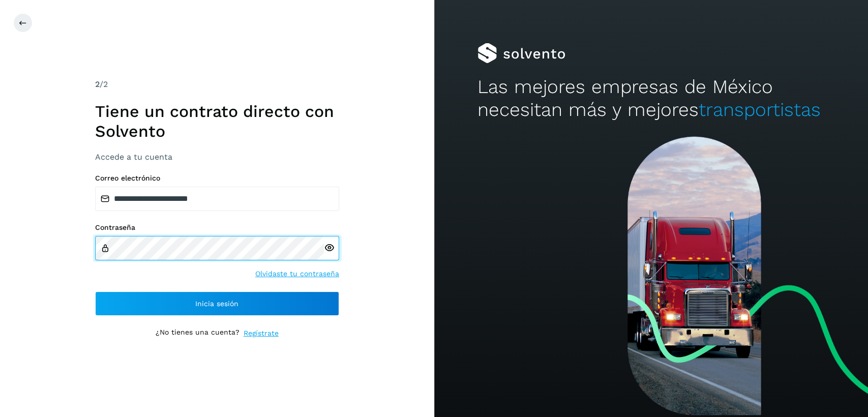 The image size is (868, 417). I want to click on span: transportistas, so click(760, 109).